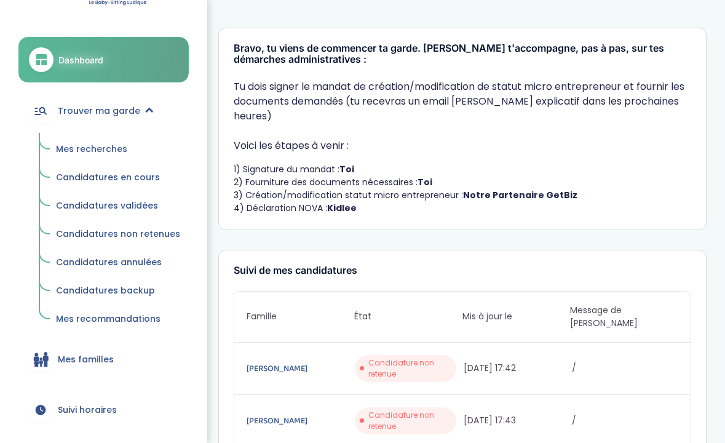 Image resolution: width=725 pixels, height=443 pixels. I want to click on span: Mis à jour le, so click(516, 316).